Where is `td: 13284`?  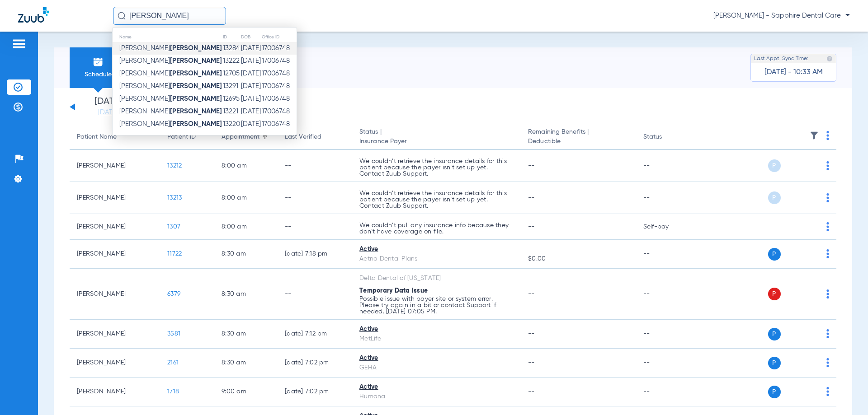
td: 13284 is located at coordinates (231, 48).